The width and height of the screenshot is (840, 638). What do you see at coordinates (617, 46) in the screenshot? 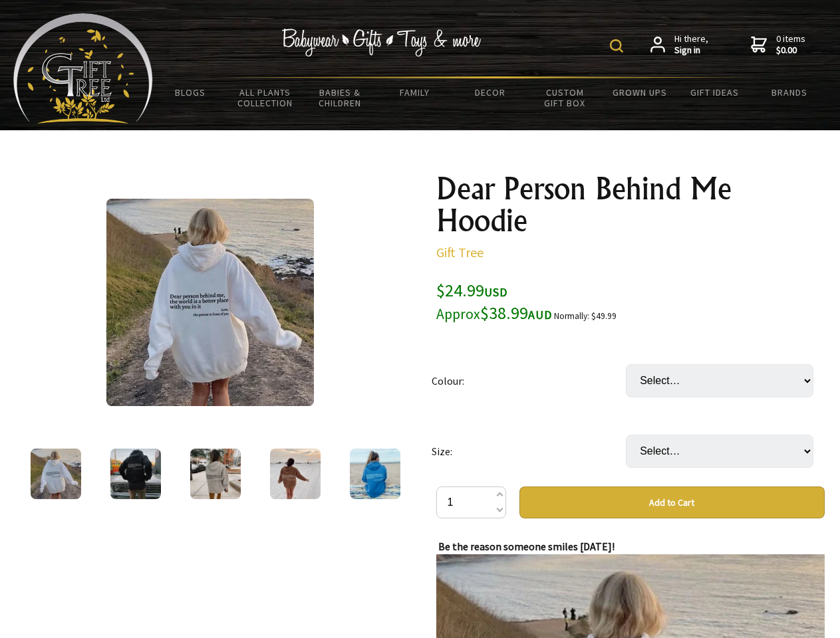
I see `img: product search` at bounding box center [617, 46].